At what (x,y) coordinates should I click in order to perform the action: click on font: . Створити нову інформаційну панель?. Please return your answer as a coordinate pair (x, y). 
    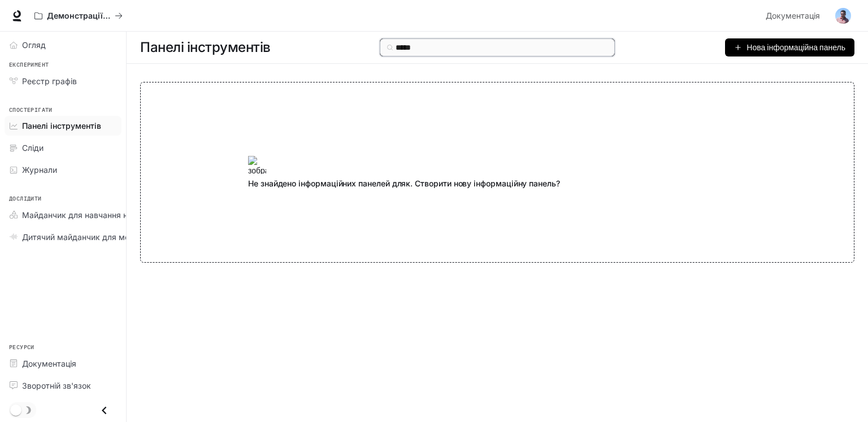
    Looking at the image, I should click on (485, 183).